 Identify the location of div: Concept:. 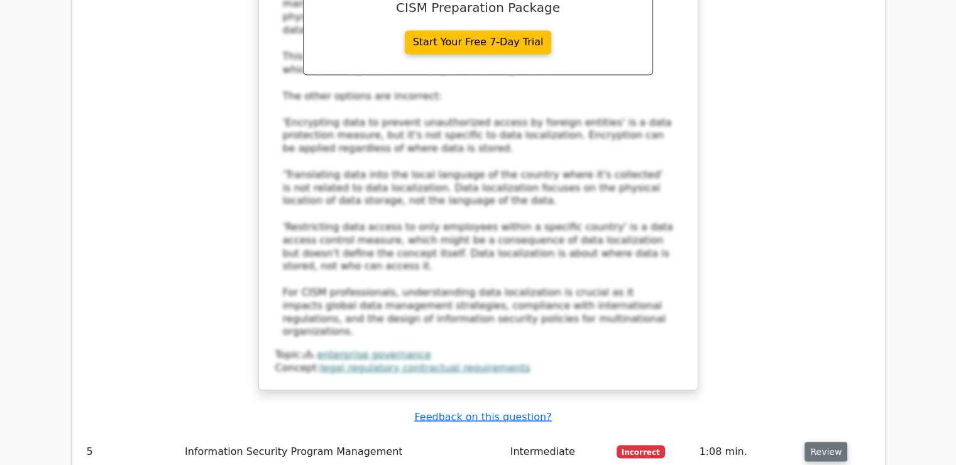
(478, 367).